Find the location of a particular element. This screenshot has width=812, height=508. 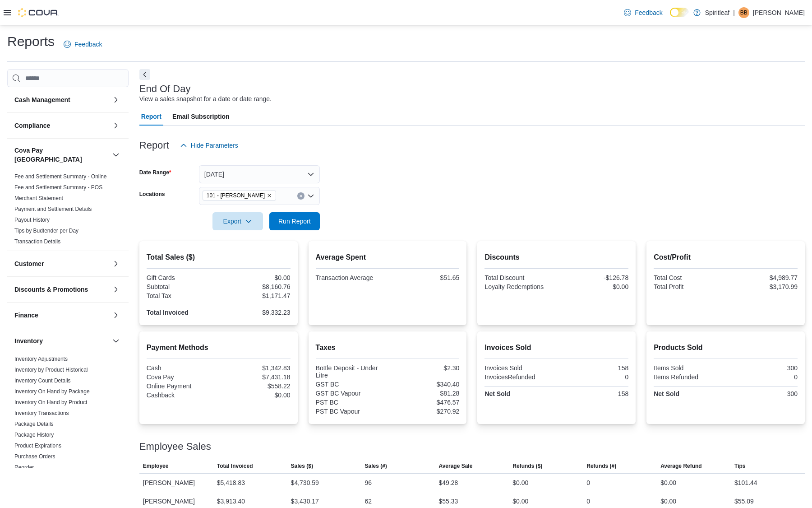

span: Purchase Orders is located at coordinates (35, 457).